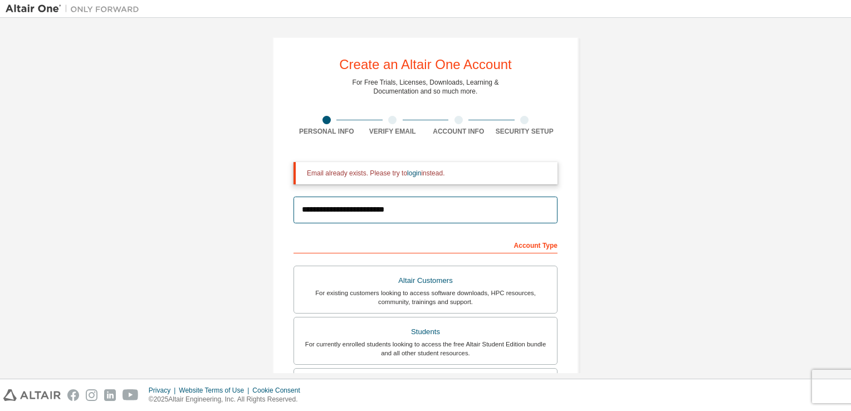  What do you see at coordinates (110, 395) in the screenshot?
I see `img: linkedin.svg` at bounding box center [110, 395].